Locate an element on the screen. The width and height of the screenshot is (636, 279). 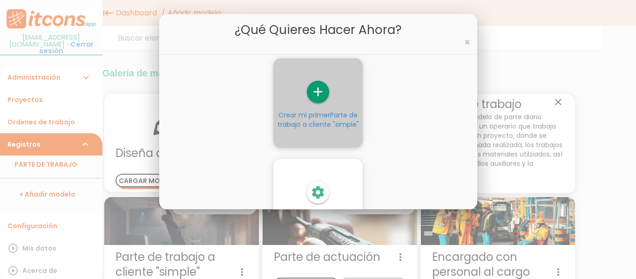
i: settings is located at coordinates (318, 192).